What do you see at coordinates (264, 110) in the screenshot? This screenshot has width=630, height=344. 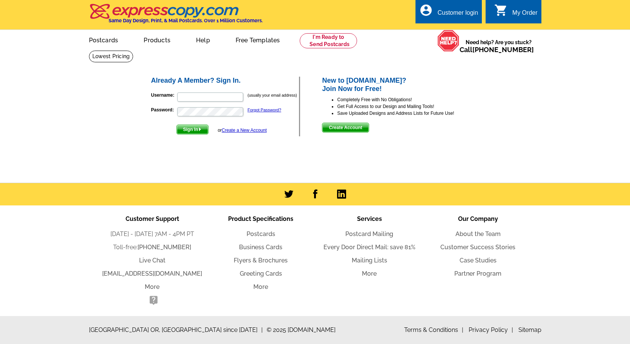 I see `a: Forgot Password?` at bounding box center [264, 110].